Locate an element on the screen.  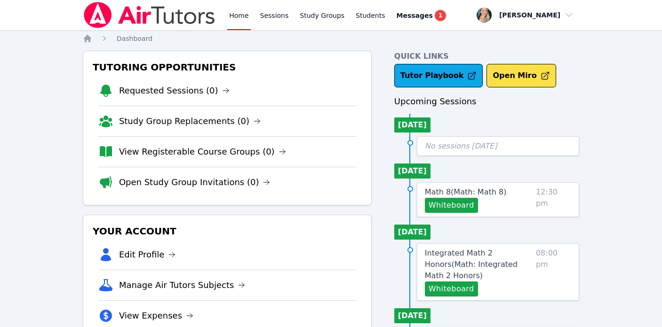
span: Math 8 ( Math: Math 8 ) is located at coordinates (466, 192).